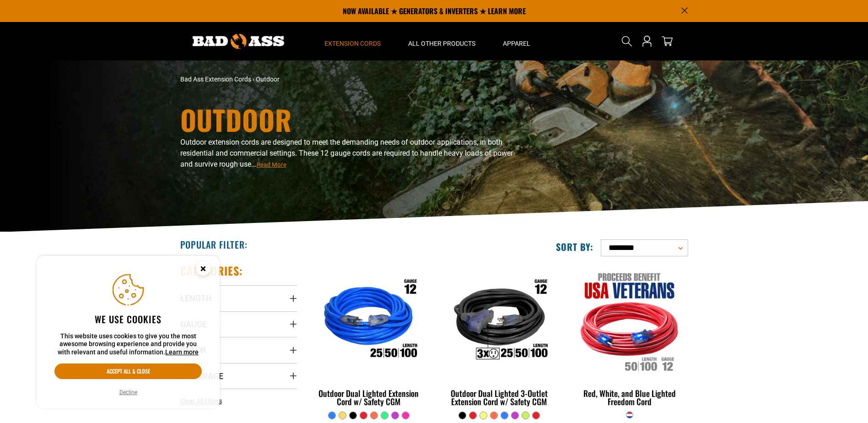  What do you see at coordinates (216, 79) in the screenshot?
I see `a: Bad Ass Extension Cords` at bounding box center [216, 79].